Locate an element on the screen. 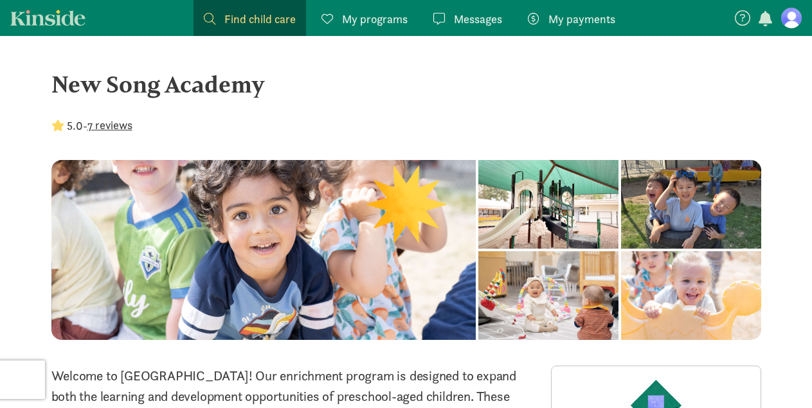 This screenshot has width=812, height=408. span: Messages is located at coordinates (477, 19).